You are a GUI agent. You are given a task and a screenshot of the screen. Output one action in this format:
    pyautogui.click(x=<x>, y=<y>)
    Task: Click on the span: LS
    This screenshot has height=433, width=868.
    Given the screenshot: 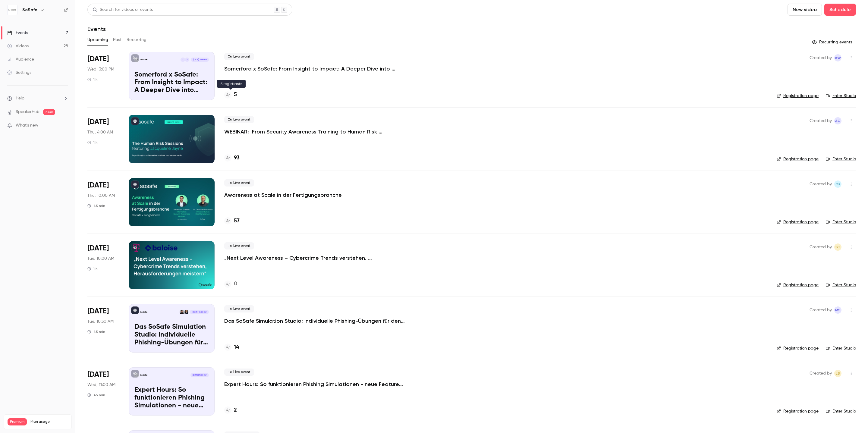 What is the action you would take?
    pyautogui.click(x=838, y=374)
    